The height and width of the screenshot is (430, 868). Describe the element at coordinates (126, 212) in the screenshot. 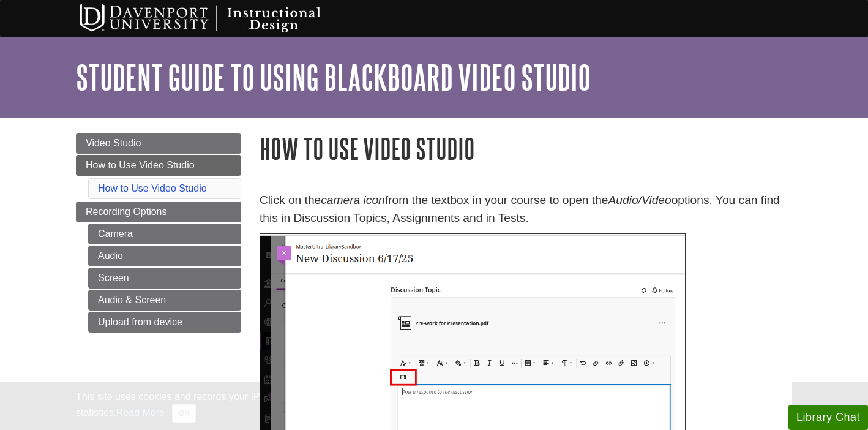

I see `span: Recording Options` at that location.